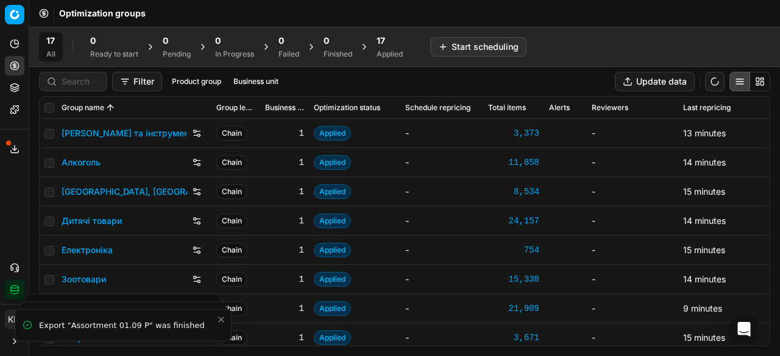 This screenshot has width=780, height=356. I want to click on div: Pending, so click(177, 54).